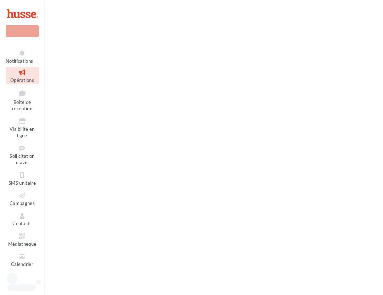 This screenshot has width=383, height=295. I want to click on span: Médiathèque, so click(22, 244).